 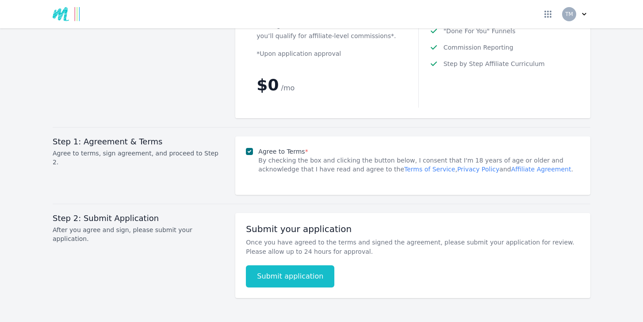 What do you see at coordinates (288, 88) in the screenshot?
I see `span: /mo` at bounding box center [288, 88].